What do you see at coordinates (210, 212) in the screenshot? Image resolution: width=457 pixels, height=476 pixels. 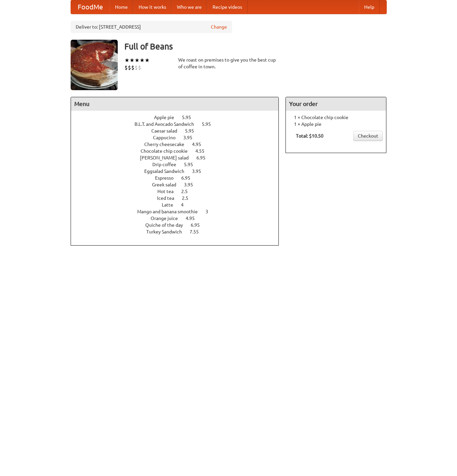 I see `span: 3` at bounding box center [210, 212].